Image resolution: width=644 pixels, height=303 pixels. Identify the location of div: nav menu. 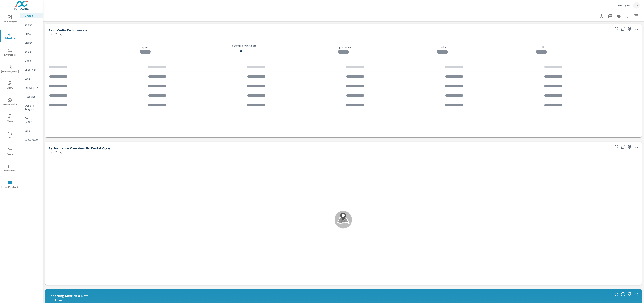
(10, 102).